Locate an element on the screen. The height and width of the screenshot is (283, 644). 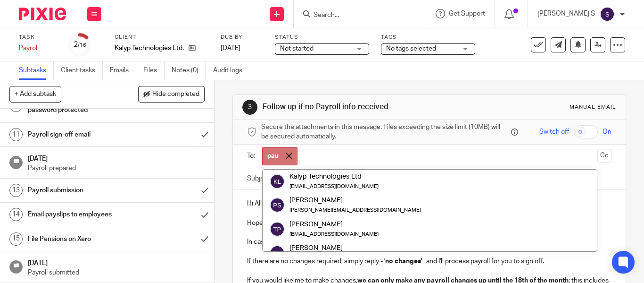
div: 11 is located at coordinates (16, 134).